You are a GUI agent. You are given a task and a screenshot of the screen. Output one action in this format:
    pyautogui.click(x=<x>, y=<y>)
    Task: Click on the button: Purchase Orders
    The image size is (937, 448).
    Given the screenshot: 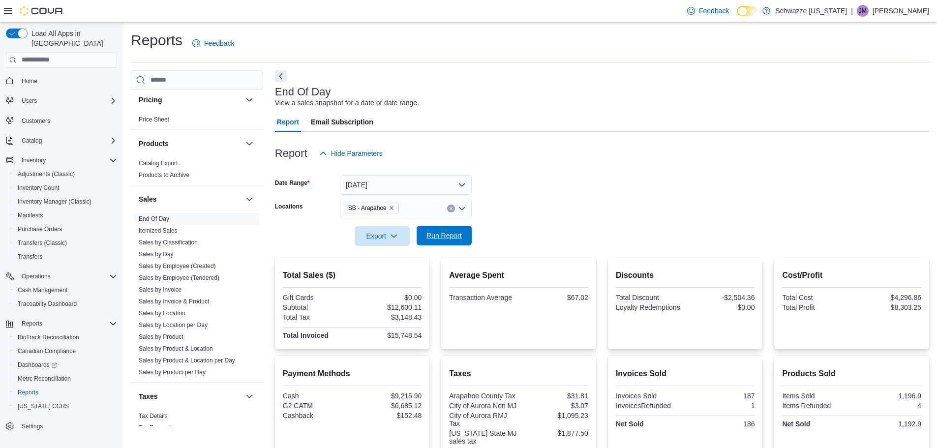 What is the action you would take?
    pyautogui.click(x=65, y=229)
    